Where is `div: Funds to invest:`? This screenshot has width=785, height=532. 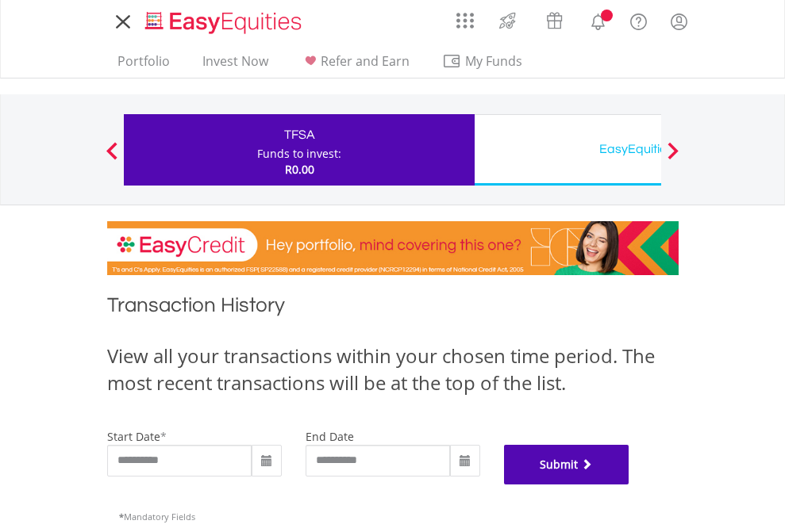
div: Funds to invest: is located at coordinates (299, 154).